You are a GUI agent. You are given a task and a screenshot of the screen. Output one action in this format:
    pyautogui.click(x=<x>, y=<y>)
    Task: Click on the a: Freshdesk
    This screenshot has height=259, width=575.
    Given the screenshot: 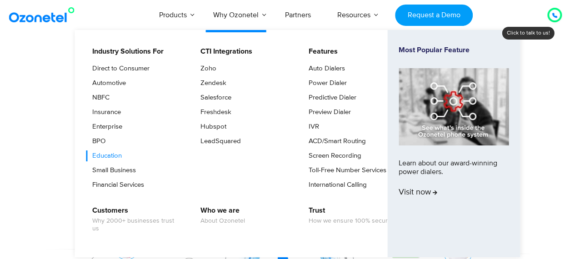 What is the action you would take?
    pyautogui.click(x=214, y=112)
    